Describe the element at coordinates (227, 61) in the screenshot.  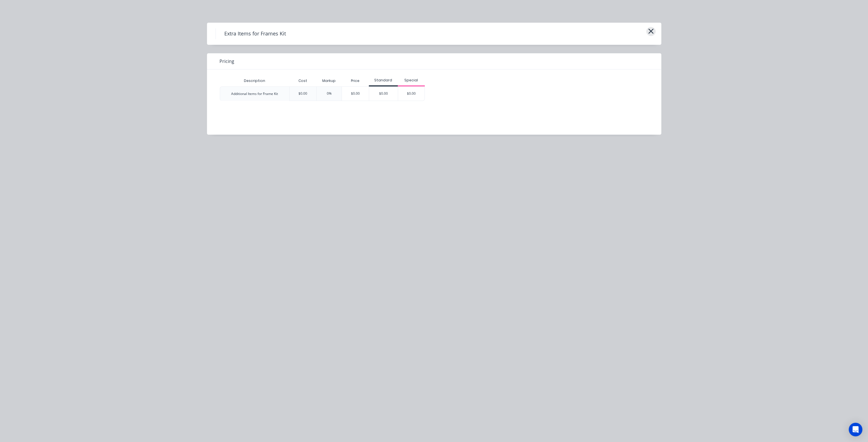
I see `span: Pricing` at that location.